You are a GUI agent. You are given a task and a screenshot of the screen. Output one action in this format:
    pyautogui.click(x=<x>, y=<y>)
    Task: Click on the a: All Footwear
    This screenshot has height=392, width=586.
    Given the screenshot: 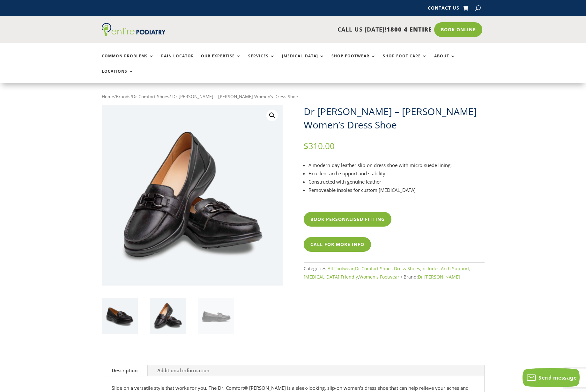 What is the action you would take?
    pyautogui.click(x=341, y=268)
    